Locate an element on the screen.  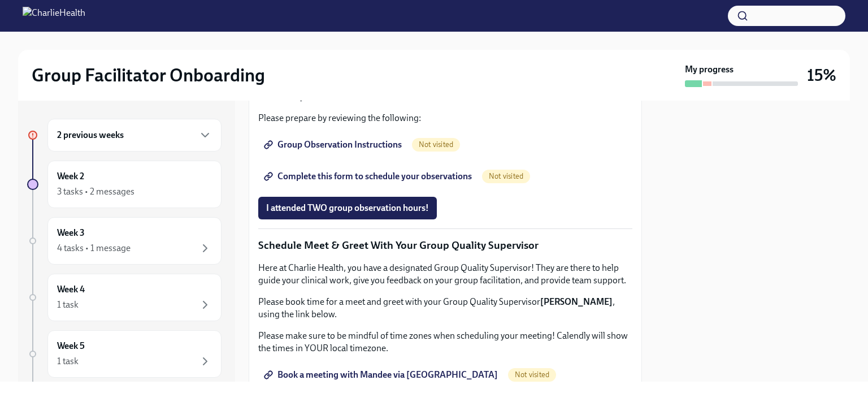
a: Week 41 task is located at coordinates (125, 297).